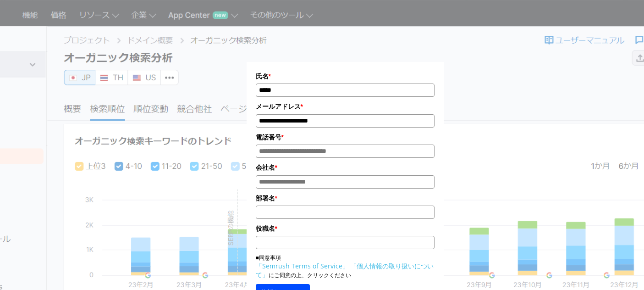  What do you see at coordinates (303, 266) in the screenshot?
I see `a: 「Semrush Terms of Service」` at bounding box center [303, 266].